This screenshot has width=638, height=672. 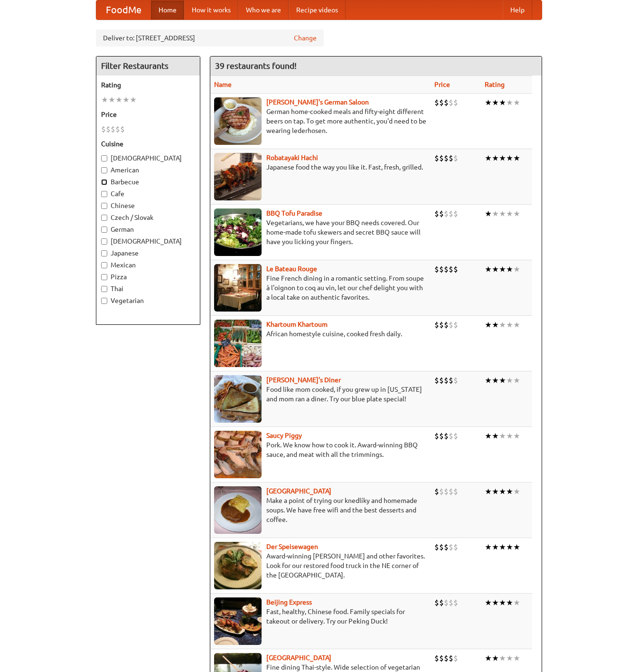 I want to click on label: Vegetarian, so click(x=148, y=301).